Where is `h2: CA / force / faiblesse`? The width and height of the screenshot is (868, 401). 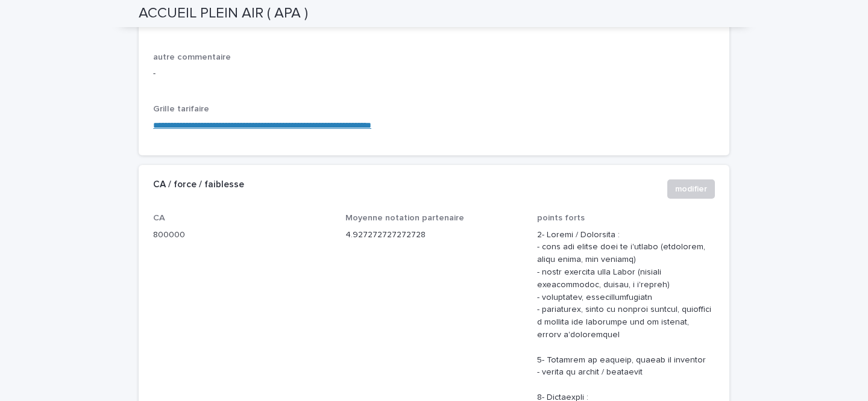
h2: CA / force / faiblesse is located at coordinates (198, 185).